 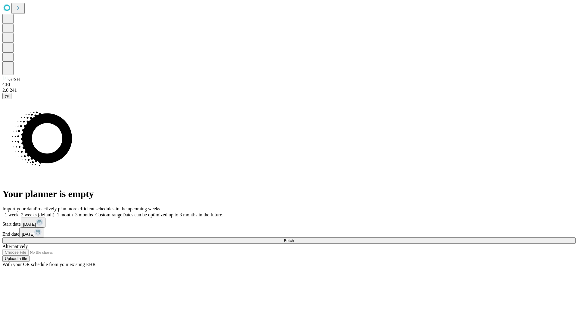 What do you see at coordinates (14, 79) in the screenshot?
I see `span: GJSH` at bounding box center [14, 79].